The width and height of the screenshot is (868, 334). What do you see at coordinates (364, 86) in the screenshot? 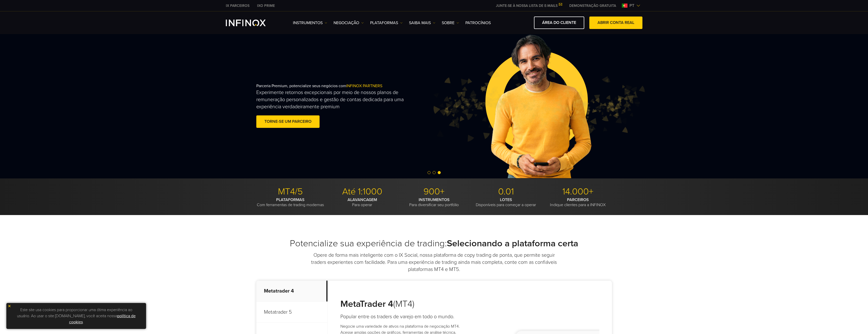
I see `span: INFINOX PARTNERS` at bounding box center [364, 86].